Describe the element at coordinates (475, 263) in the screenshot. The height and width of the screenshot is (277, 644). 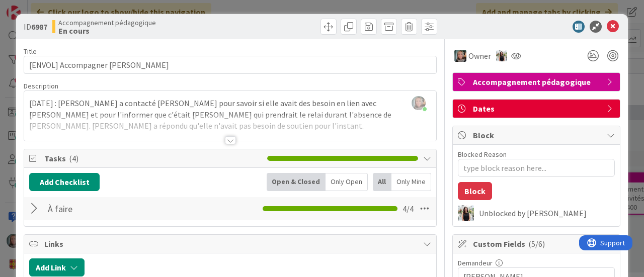
I see `label: Demandeur` at that location.